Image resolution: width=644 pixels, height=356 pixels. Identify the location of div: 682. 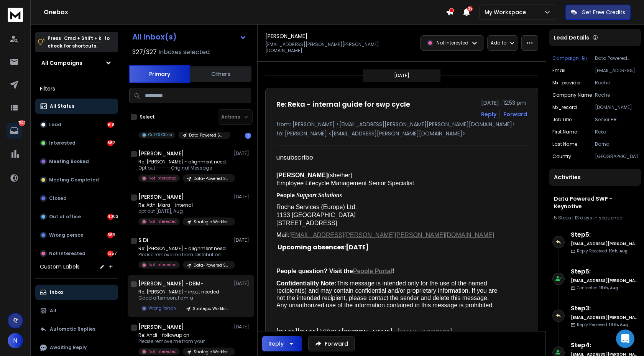
(110, 143).